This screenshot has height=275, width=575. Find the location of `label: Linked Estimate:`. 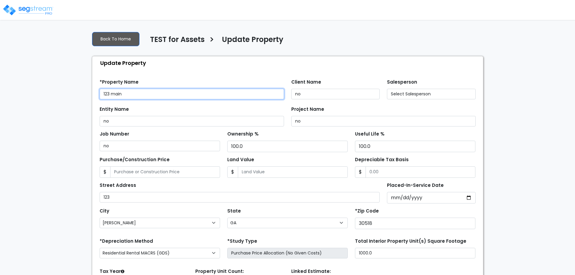

label: Linked Estimate: is located at coordinates (311, 271).